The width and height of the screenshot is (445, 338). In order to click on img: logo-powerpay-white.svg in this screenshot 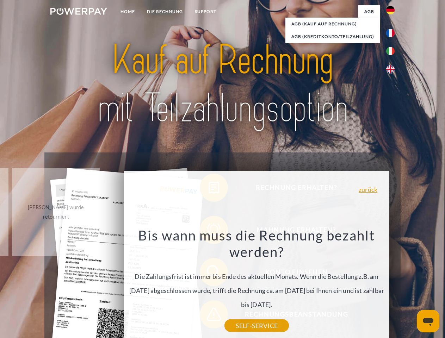, I will do `click(79, 11)`.